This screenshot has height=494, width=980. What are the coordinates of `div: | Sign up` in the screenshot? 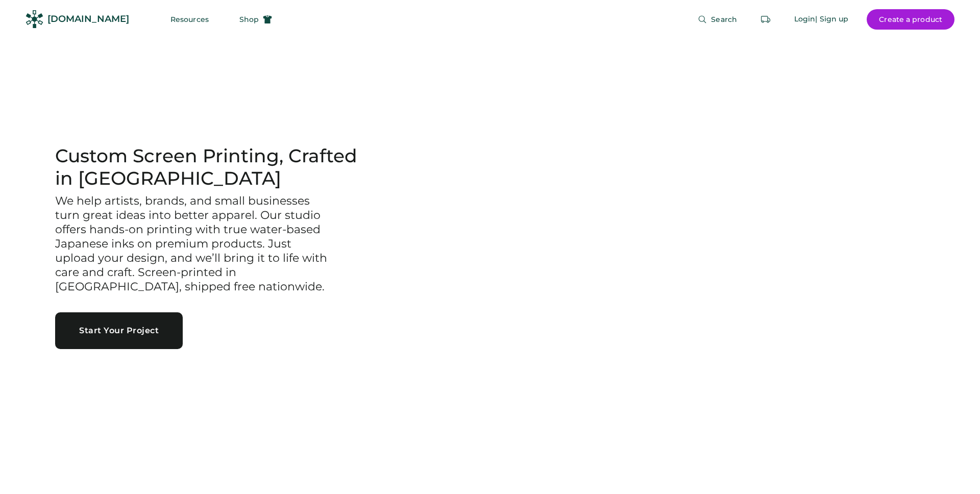 It's located at (832, 20).